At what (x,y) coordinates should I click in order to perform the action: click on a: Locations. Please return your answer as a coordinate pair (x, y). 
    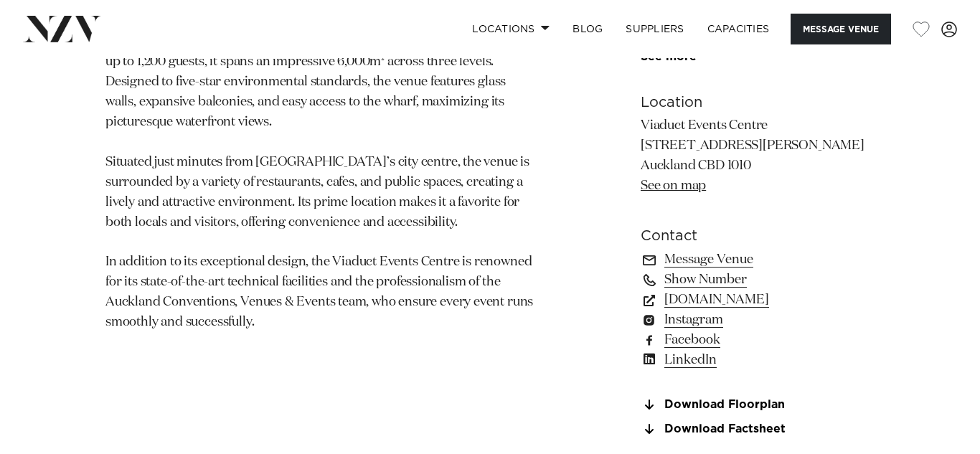
    Looking at the image, I should click on (511, 28).